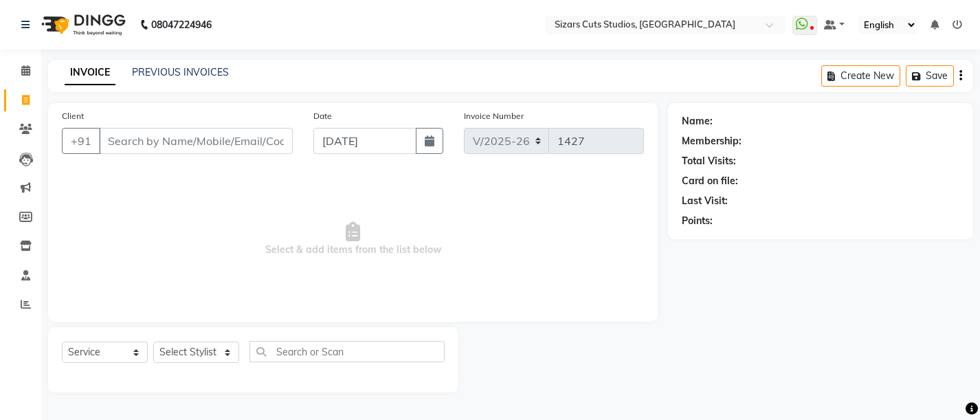 The height and width of the screenshot is (420, 980). Describe the element at coordinates (182, 24) in the screenshot. I see `b: 08047224946` at that location.